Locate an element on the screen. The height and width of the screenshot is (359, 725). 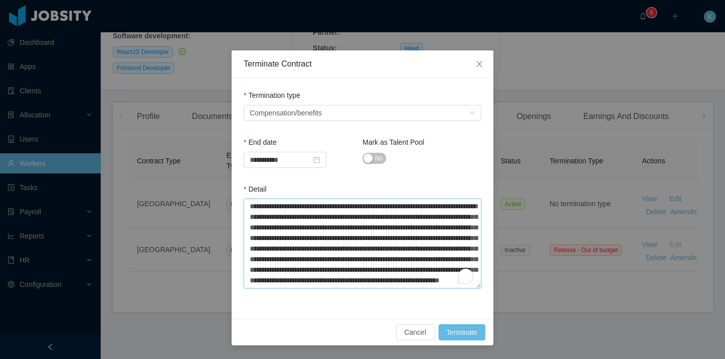
button: Close is located at coordinates (480, 64).